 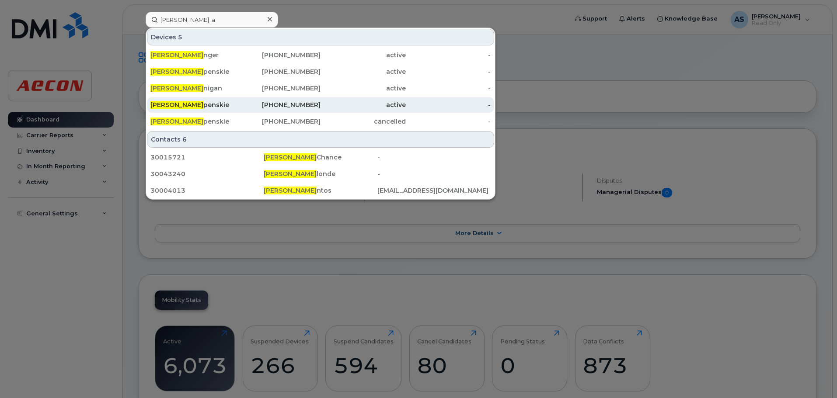 I want to click on div: Chance, so click(x=320, y=157).